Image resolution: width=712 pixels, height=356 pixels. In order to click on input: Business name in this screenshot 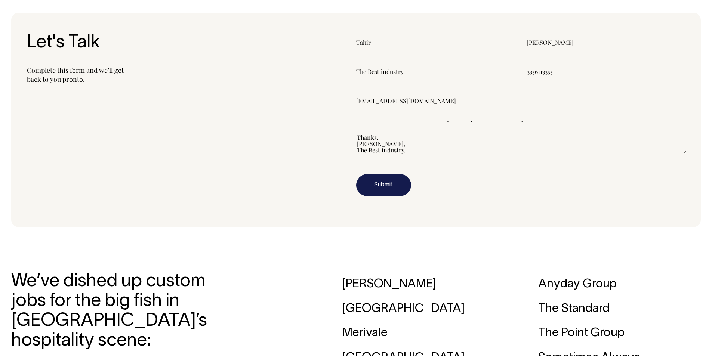, I will do `click(435, 72)`.